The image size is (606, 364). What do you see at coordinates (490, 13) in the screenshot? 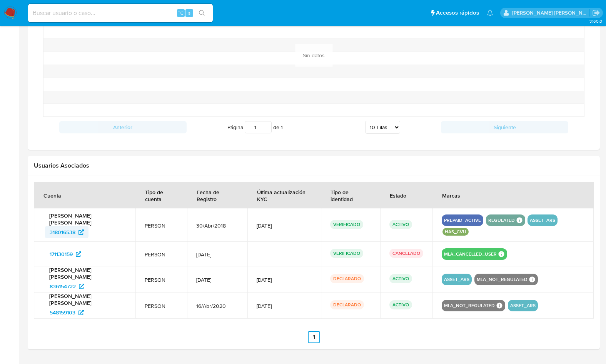
I see `a: Notificaciones` at bounding box center [490, 13].